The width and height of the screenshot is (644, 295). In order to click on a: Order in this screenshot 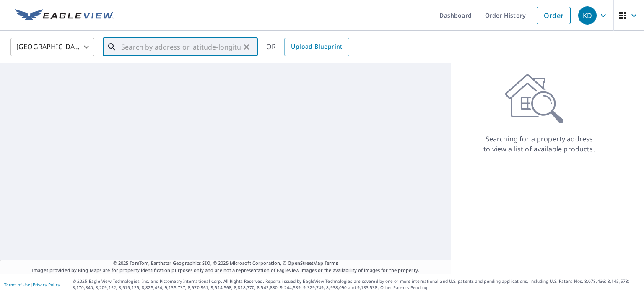, I will do `click(553, 16)`.